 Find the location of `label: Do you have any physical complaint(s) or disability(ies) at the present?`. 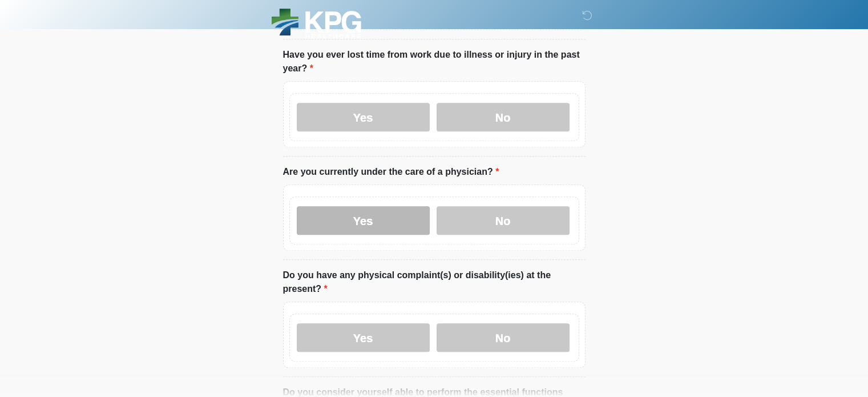

label: Do you have any physical complaint(s) or disability(ies) at the present? is located at coordinates (434, 282).